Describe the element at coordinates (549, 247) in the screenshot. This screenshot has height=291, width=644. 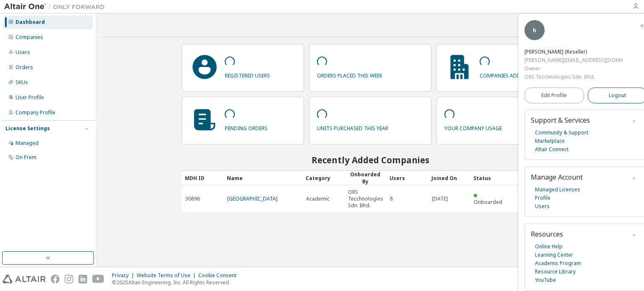
I see `a: Online Help` at that location.